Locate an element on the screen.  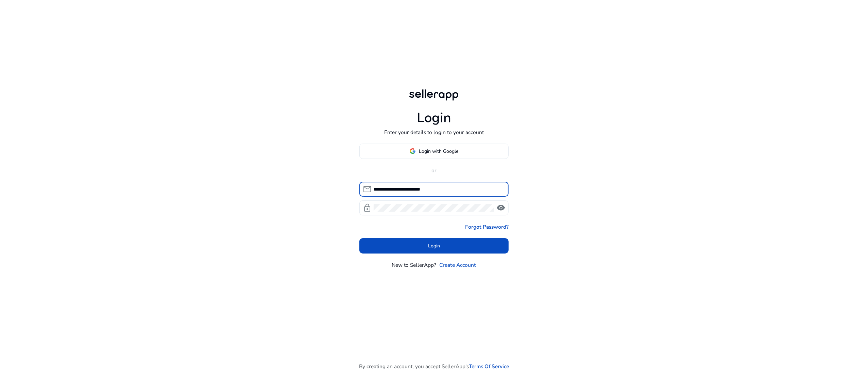
a: Forgot Password? is located at coordinates (486, 226).